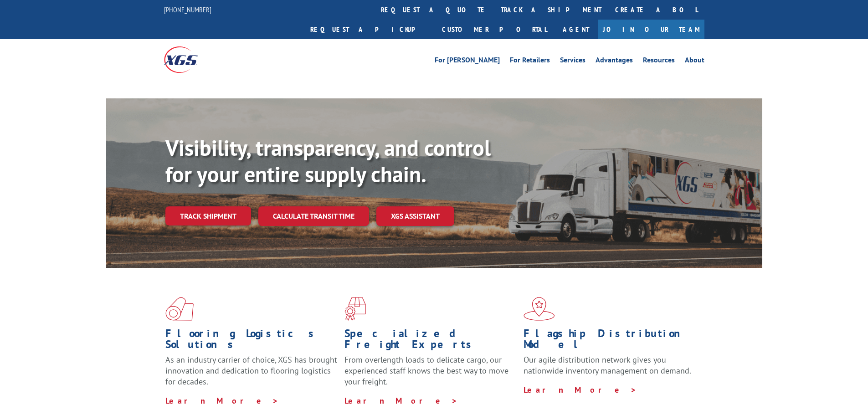 The width and height of the screenshot is (868, 415). What do you see at coordinates (313, 216) in the screenshot?
I see `a: Calculate transit time` at bounding box center [313, 216].